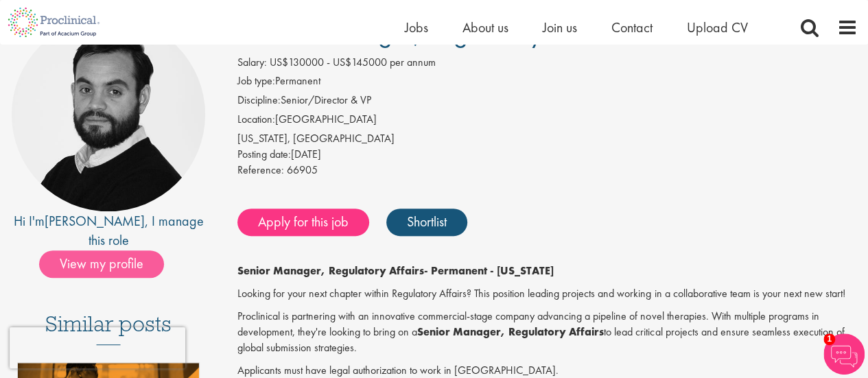 This screenshot has height=378, width=868. What do you see at coordinates (353, 61) in the screenshot?
I see `span: US$130000 - US$145000 per annum` at bounding box center [353, 61].